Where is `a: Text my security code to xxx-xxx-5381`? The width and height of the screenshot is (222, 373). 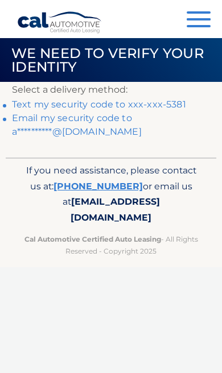
a: Text my security code to xxx-xxx-5381 is located at coordinates (99, 104).